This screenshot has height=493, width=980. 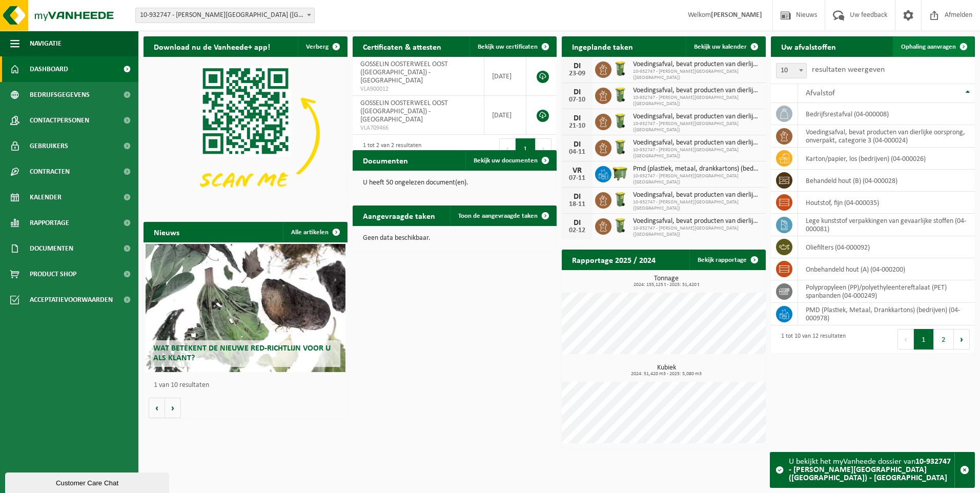 What do you see at coordinates (318, 46) in the screenshot?
I see `span: Verberg` at bounding box center [318, 46].